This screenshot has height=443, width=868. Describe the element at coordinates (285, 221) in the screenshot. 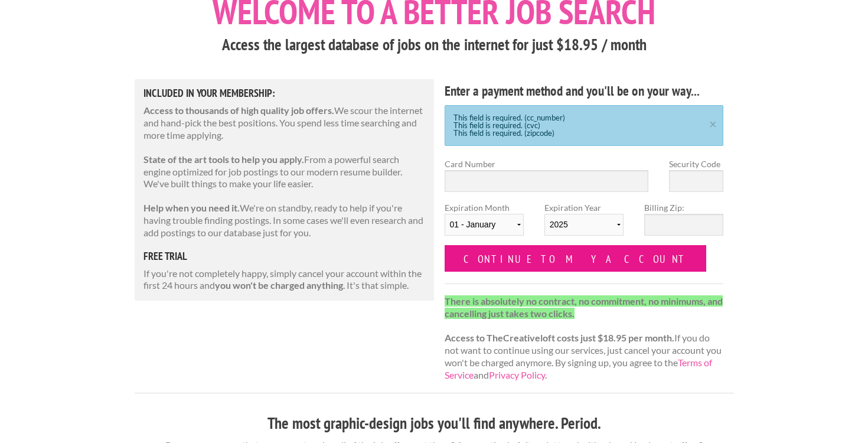

I see `p: We're on standby, ready to help if you're having trouble finding postings. In some cases we'll ev...` at that location.